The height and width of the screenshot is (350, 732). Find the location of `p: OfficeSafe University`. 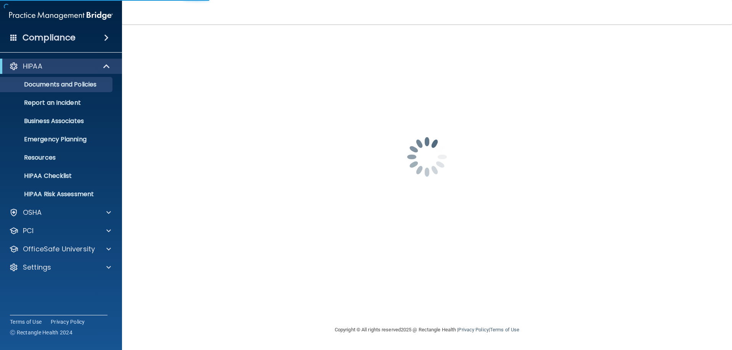

p: OfficeSafe University is located at coordinates (59, 249).